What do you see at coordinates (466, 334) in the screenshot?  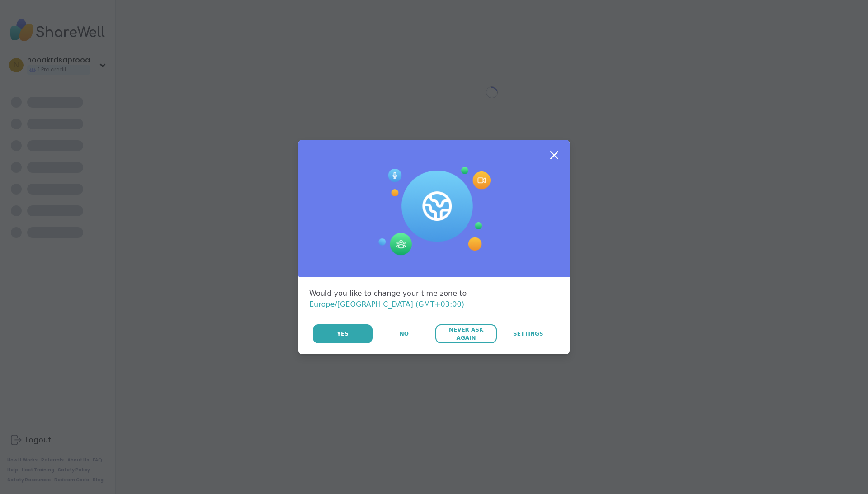 I see `button: Never Ask Again` at bounding box center [466, 334].